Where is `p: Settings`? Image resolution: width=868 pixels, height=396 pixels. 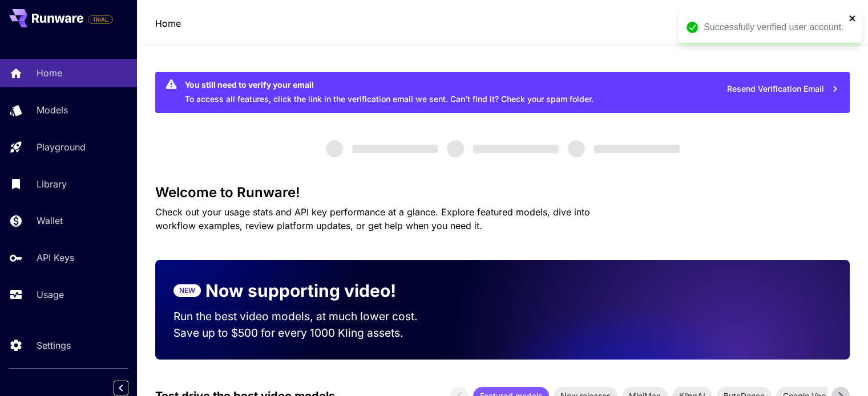 p: Settings is located at coordinates (54, 346).